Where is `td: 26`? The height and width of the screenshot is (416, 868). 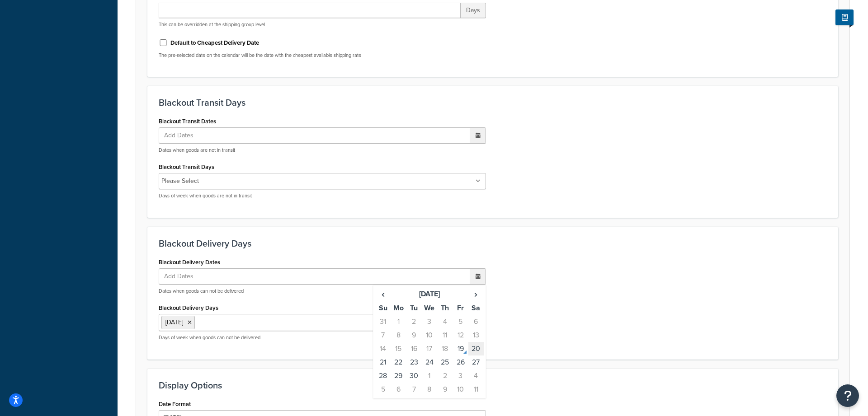 td: 26 is located at coordinates (460, 362).